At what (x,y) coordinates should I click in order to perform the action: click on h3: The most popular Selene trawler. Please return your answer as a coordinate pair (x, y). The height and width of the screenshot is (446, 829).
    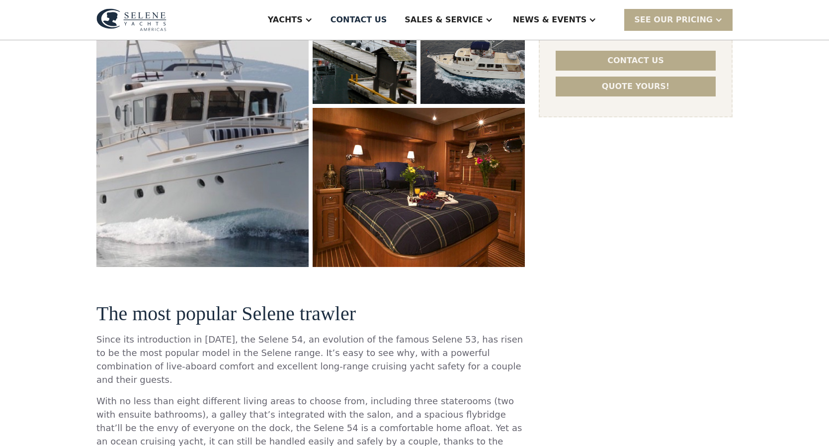
    Looking at the image, I should click on (311, 314).